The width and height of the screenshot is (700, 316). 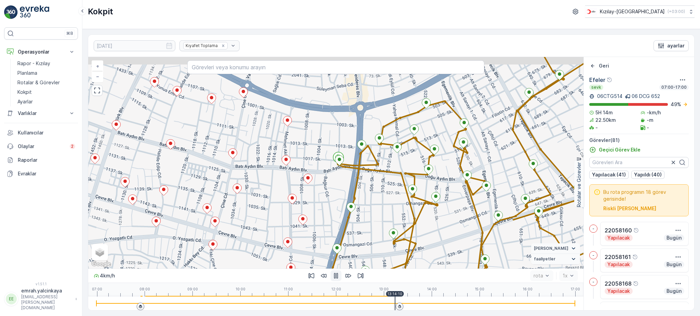 I want to click on p: 2, so click(x=72, y=147).